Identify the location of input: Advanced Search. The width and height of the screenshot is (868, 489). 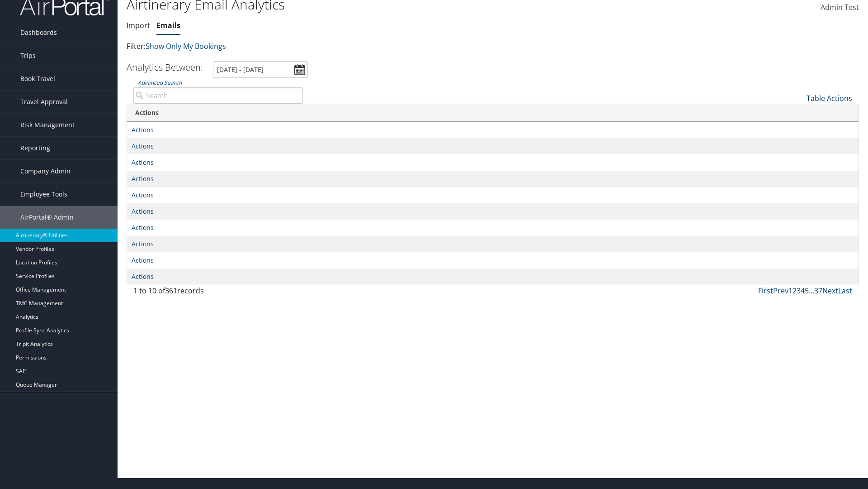
(218, 96).